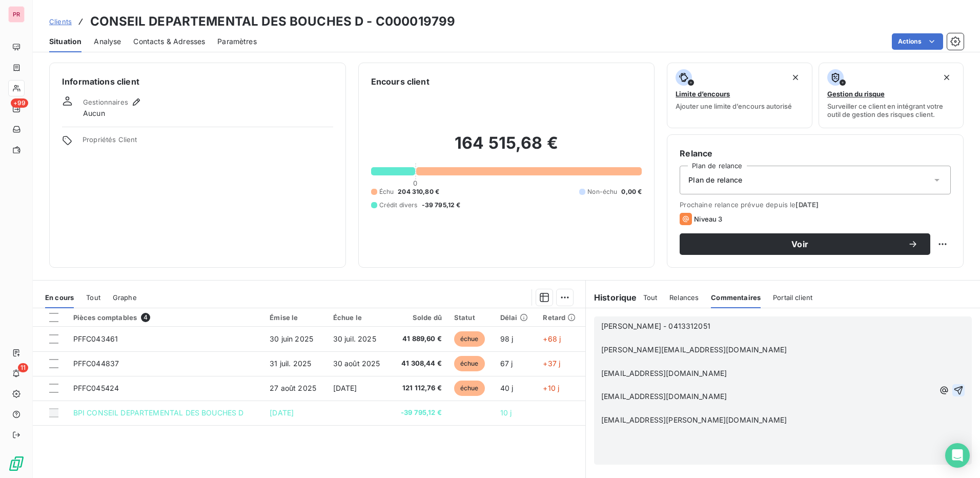 The image size is (980, 478). Describe the element at coordinates (419, 339) in the screenshot. I see `span: 41 889,60 €` at that location.